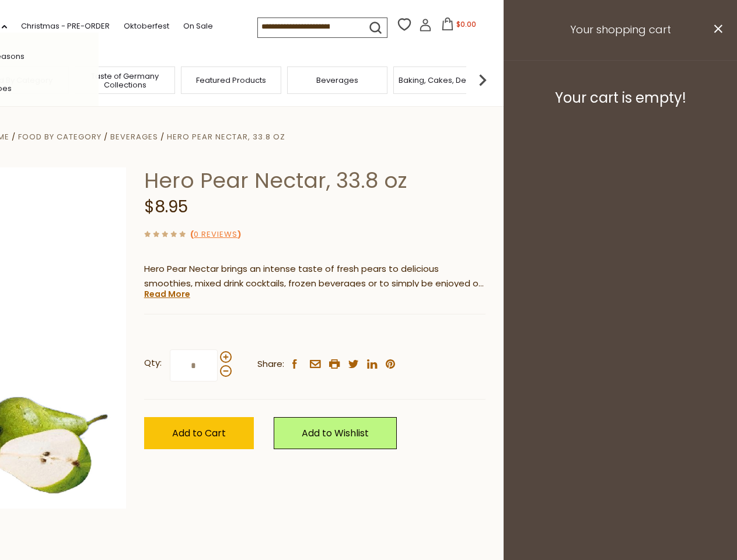 The image size is (737, 560). I want to click on button: Add to Cart, so click(199, 433).